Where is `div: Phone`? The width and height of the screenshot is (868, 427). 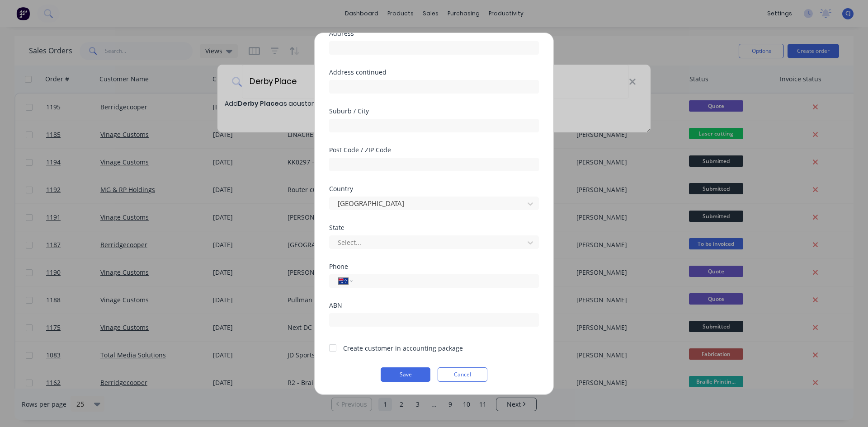 div: Phone is located at coordinates (434, 267).